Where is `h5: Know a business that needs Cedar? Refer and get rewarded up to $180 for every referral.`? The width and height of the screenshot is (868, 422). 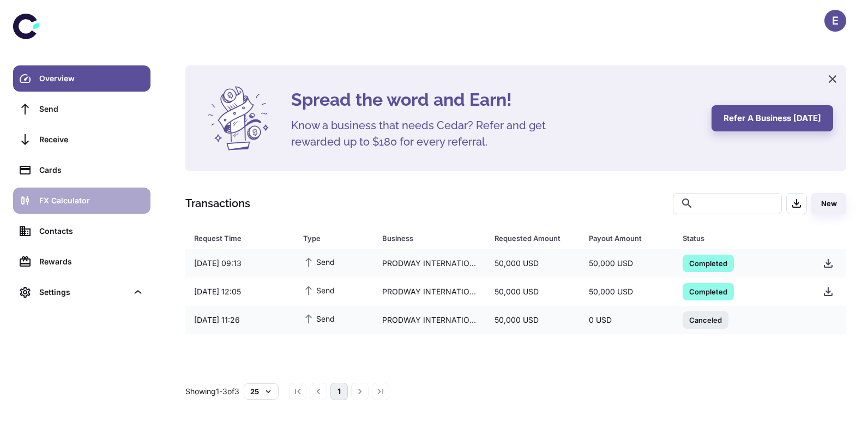 h5: Know a business that needs Cedar? Refer and get rewarded up to $180 for every referral. is located at coordinates (427, 133).